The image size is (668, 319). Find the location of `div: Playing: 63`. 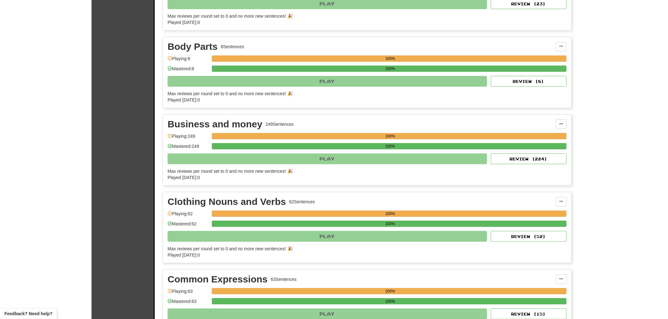

div: Playing: 63 is located at coordinates (188, 293).